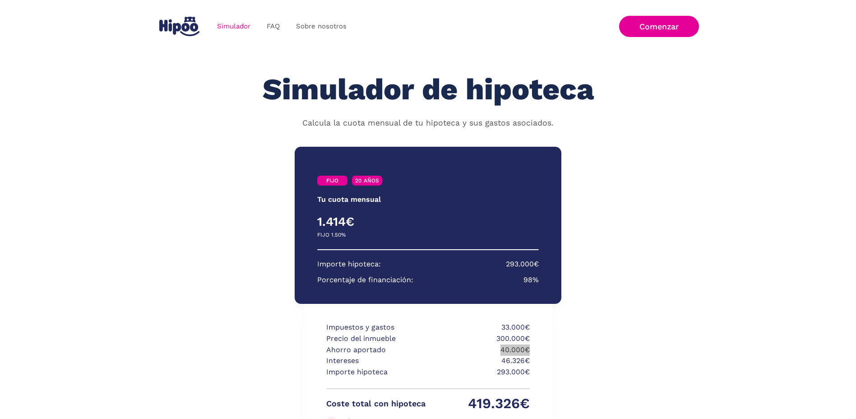 This screenshot has height=419, width=856. What do you see at coordinates (376, 327) in the screenshot?
I see `p: Impuestos y gastos` at bounding box center [376, 327].